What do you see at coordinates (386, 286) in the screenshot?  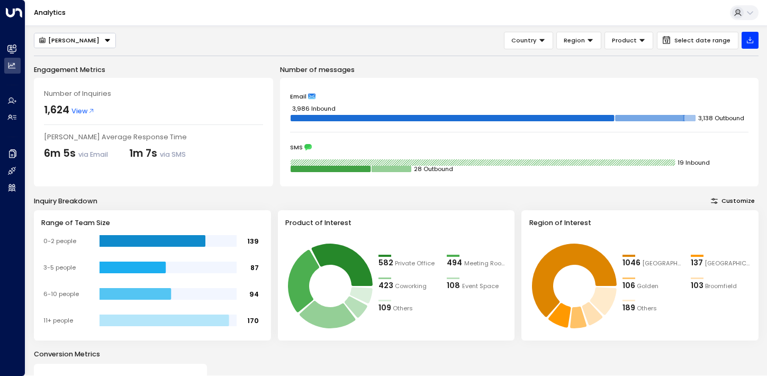 I see `div: 423` at bounding box center [386, 286].